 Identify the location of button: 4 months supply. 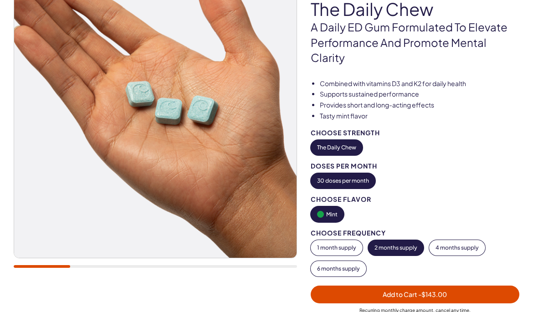
(457, 248).